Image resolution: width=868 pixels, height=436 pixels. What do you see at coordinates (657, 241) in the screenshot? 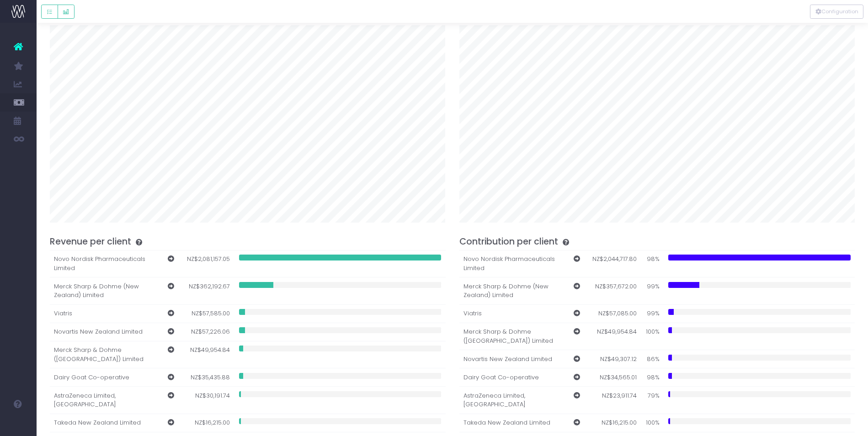
I see `h4: Contribution per client` at bounding box center [657, 241].